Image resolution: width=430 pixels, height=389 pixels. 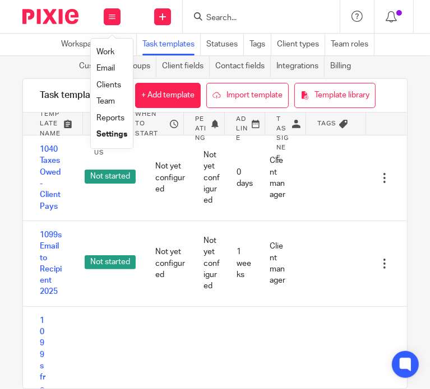 What do you see at coordinates (255, 18) in the screenshot?
I see `input: Search` at bounding box center [255, 18].